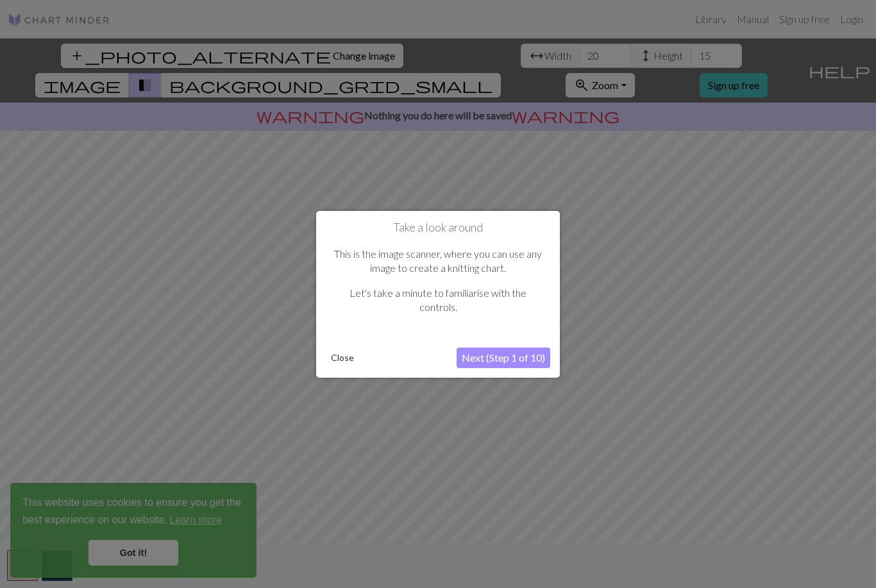 Image resolution: width=876 pixels, height=588 pixels. I want to click on button: Close, so click(342, 358).